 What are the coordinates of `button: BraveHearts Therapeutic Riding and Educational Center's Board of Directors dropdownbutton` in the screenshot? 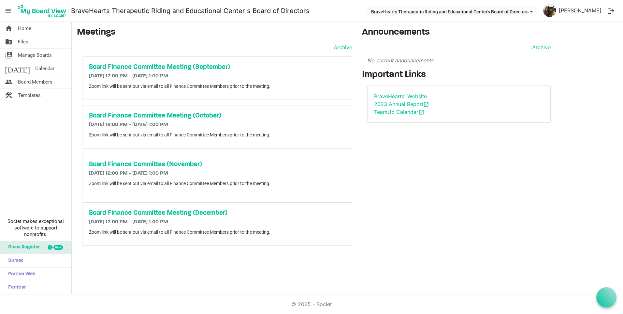 It's located at (452, 11).